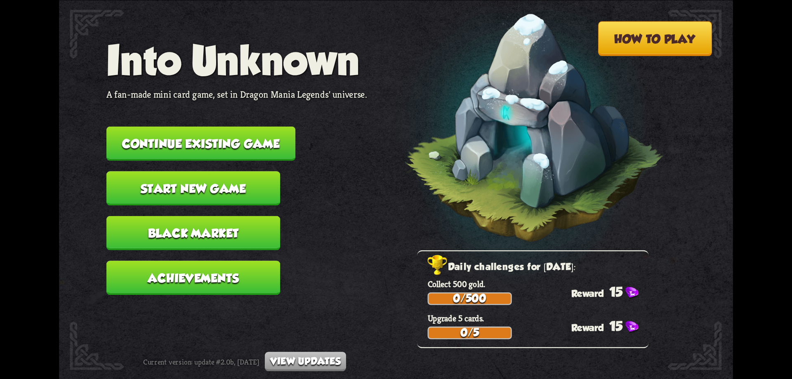  Describe the element at coordinates (237, 94) in the screenshot. I see `p: A fan-made mini card game, set in Dragon Mania Legends' universe.` at that location.